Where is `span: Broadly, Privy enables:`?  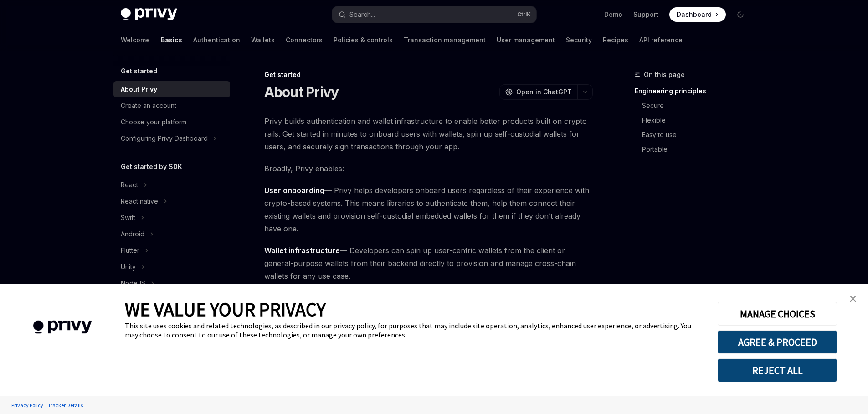
span: Broadly, Privy enables: is located at coordinates (428, 169).